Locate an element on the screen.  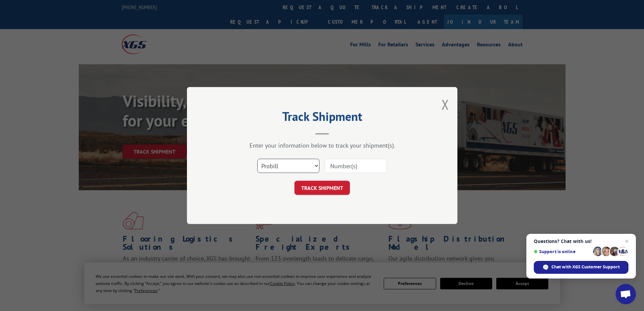
span: Close chat is located at coordinates (627, 241).